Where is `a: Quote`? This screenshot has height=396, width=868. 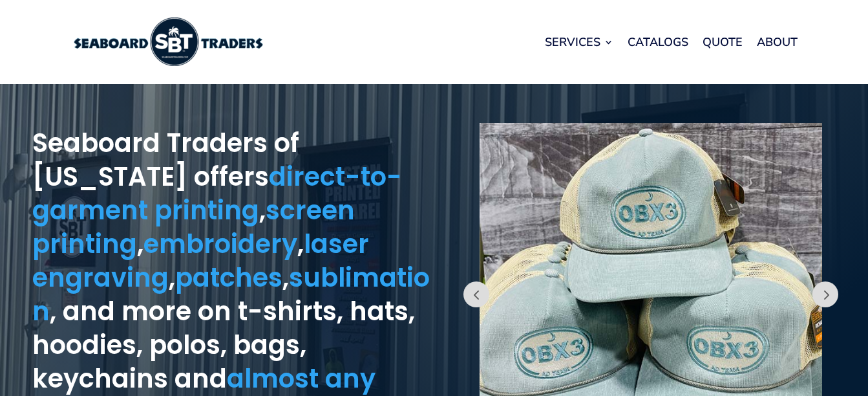 a: Quote is located at coordinates (723, 42).